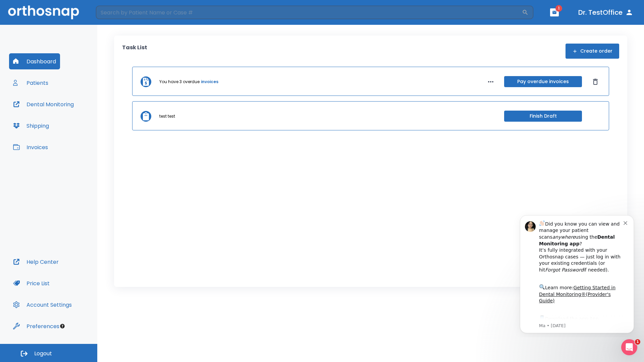 The image size is (644, 362). What do you see at coordinates (167, 117) in the screenshot?
I see `p: test test` at bounding box center [167, 117].